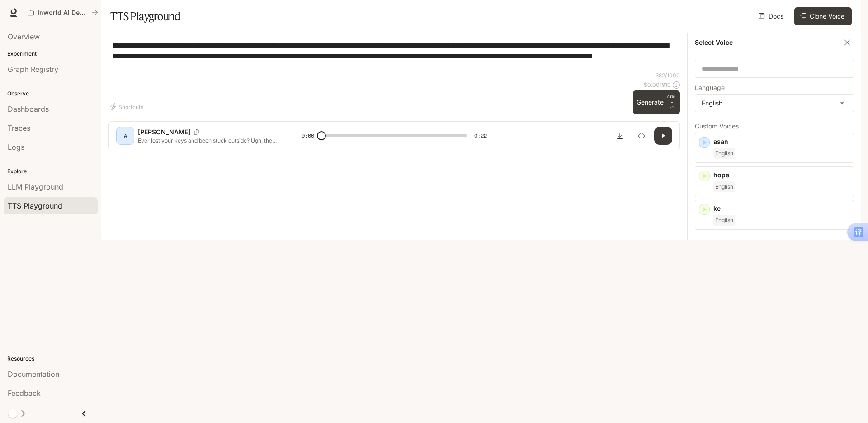 This screenshot has height=423, width=868. What do you see at coordinates (656, 103) in the screenshot?
I see `button: GenerateCTRL +⏎` at bounding box center [656, 103].